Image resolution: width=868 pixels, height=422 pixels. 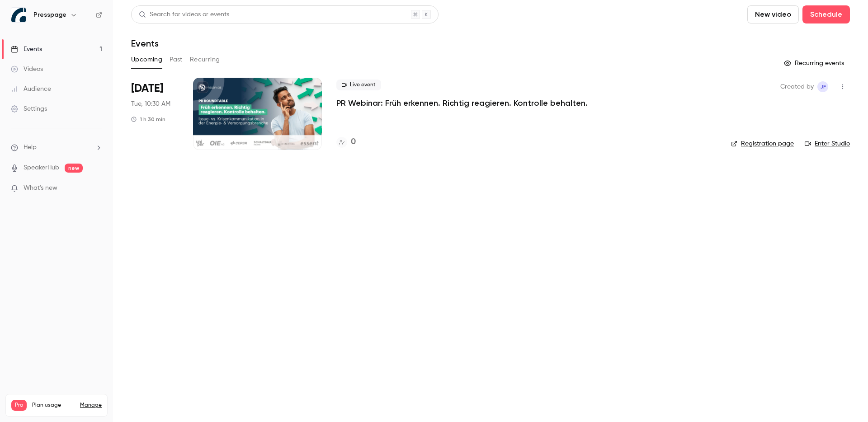 What do you see at coordinates (31, 89) in the screenshot?
I see `div: Audience` at bounding box center [31, 89].